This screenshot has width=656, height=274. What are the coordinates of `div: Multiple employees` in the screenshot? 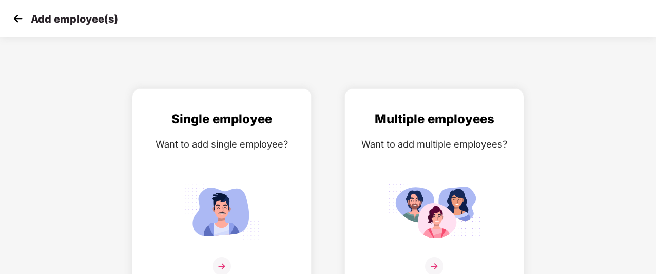 It's located at (434, 119).